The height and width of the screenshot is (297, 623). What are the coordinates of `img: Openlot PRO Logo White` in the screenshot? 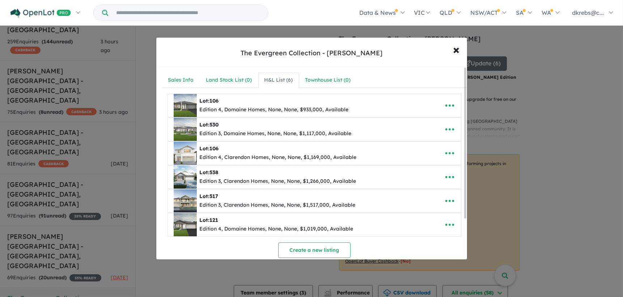 It's located at (40, 13).